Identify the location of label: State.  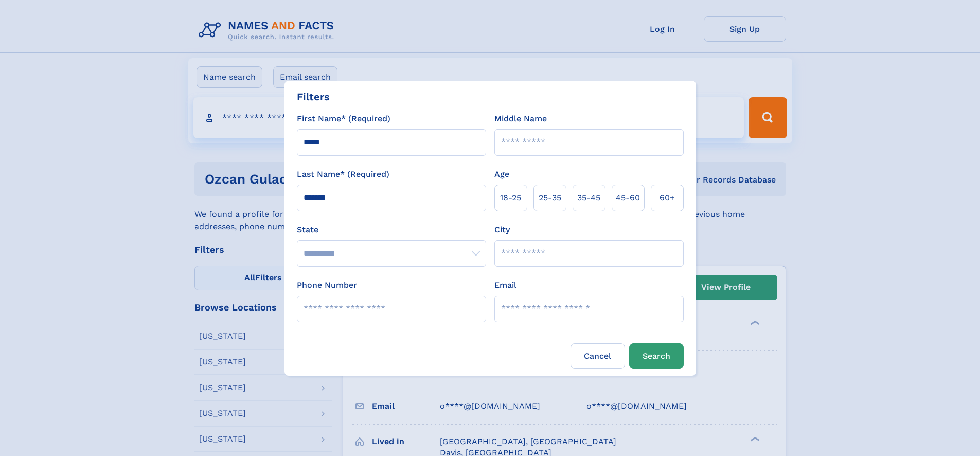
(391, 230).